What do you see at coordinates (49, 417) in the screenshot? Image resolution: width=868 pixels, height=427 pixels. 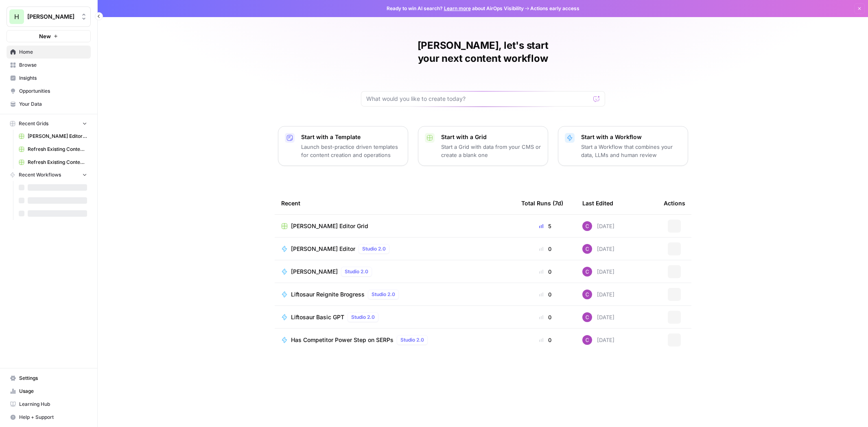 I see `button: Help + Support` at bounding box center [49, 417].